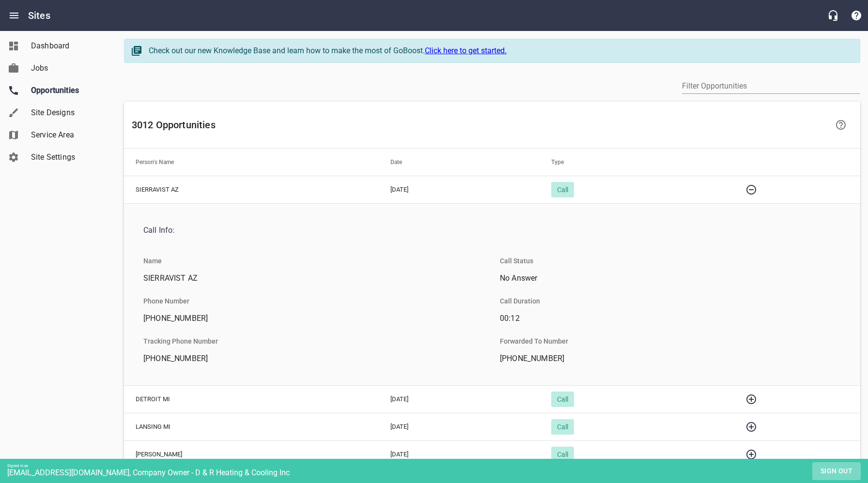  What do you see at coordinates (520, 301) in the screenshot?
I see `li: Call Duration` at bounding box center [520, 301].